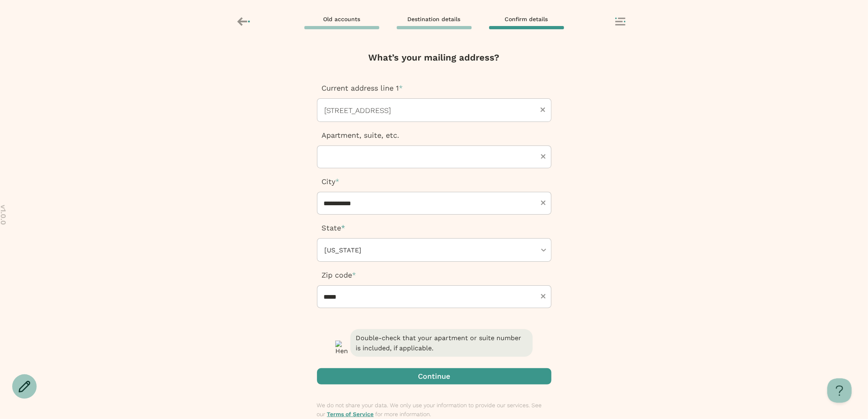 The width and height of the screenshot is (868, 419). What do you see at coordinates (434, 58) in the screenshot?
I see `h2: What’s your mailing address?` at bounding box center [434, 58].